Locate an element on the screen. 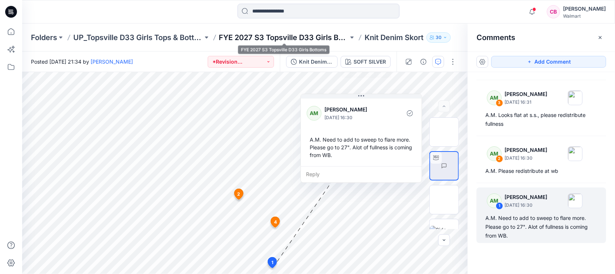  p: Knit Denim Skort is located at coordinates (394, 38).